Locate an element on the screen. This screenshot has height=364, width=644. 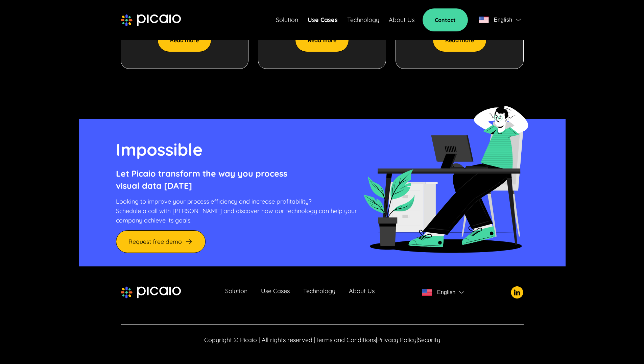
a: Privacy Policy is located at coordinates (397, 340).